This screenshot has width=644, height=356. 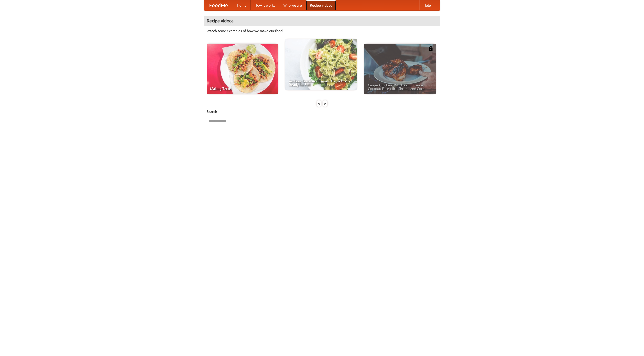 What do you see at coordinates (265, 5) in the screenshot?
I see `a: How it works` at bounding box center [265, 5].